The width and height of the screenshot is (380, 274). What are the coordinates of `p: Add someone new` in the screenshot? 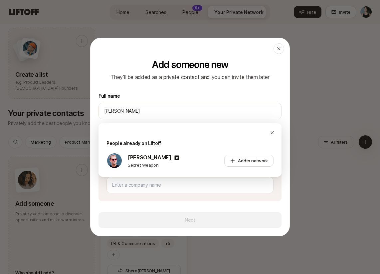 It's located at (190, 65).